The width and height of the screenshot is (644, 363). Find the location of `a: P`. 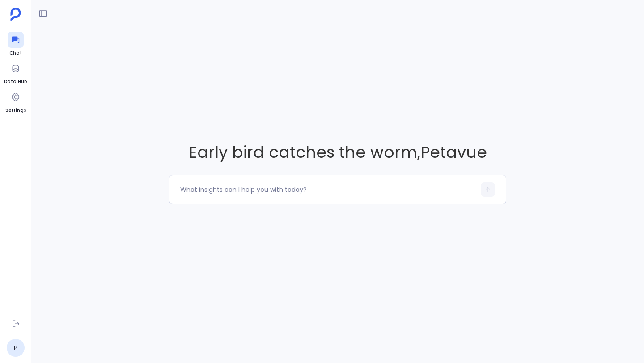

a: P is located at coordinates (16, 348).